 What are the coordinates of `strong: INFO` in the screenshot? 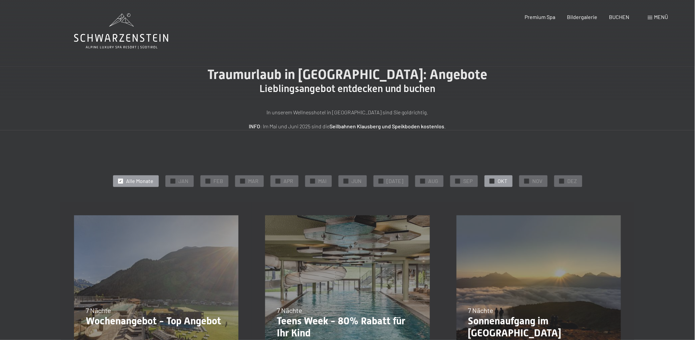 It's located at (255, 126).